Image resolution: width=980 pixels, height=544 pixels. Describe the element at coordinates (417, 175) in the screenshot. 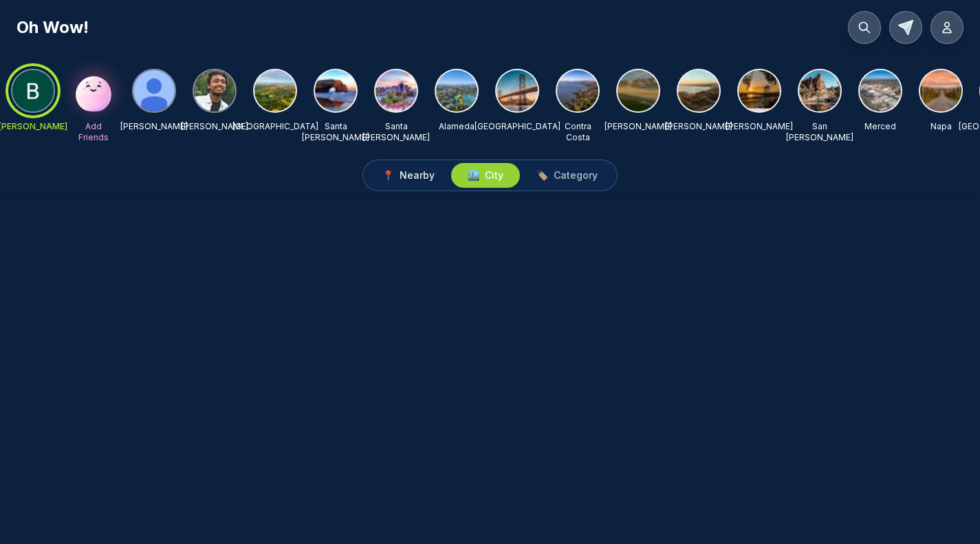

I see `span: Nearby` at that location.